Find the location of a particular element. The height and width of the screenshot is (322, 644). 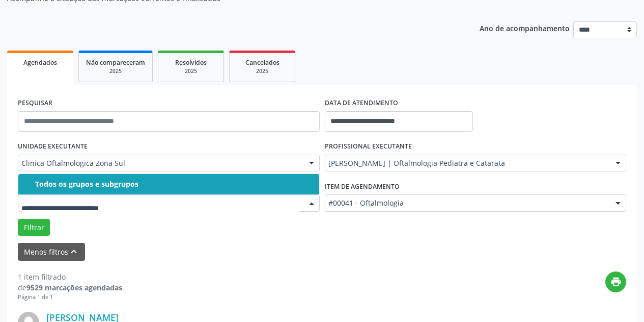

label: Item de agendamento is located at coordinates (362, 186).